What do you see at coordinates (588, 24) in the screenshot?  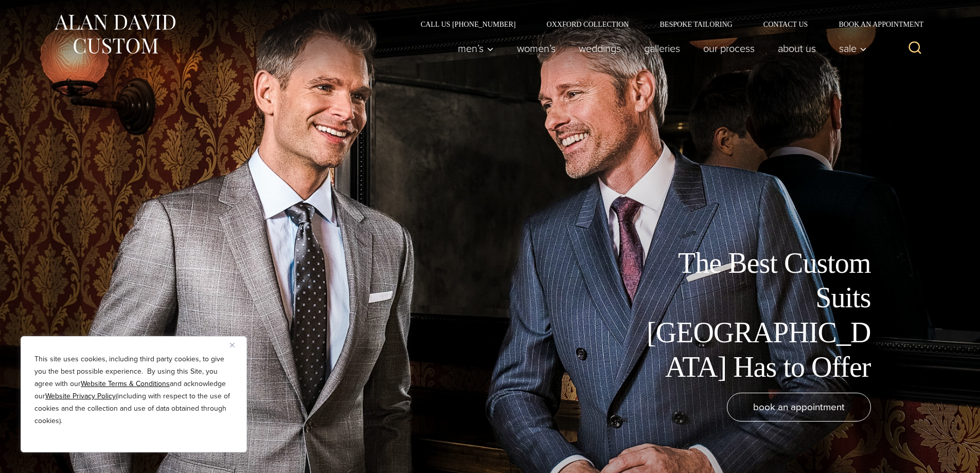 I see `a: Oxxford Collection` at bounding box center [588, 24].